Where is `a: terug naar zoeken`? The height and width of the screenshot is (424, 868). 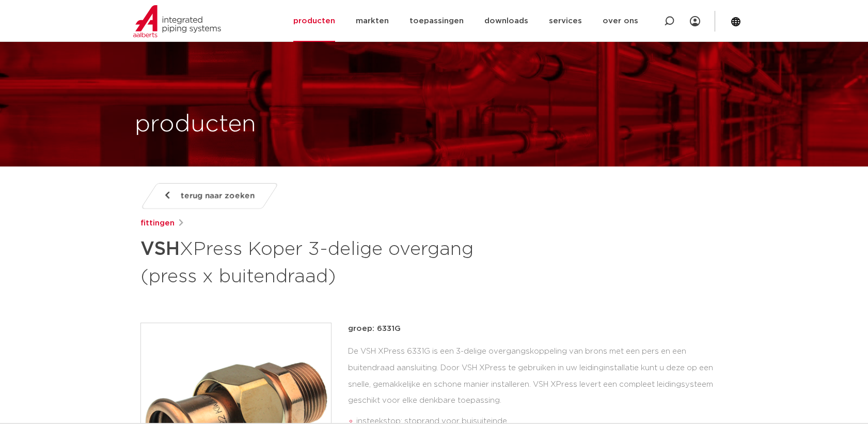
a: terug naar zoeken is located at coordinates (209, 196).